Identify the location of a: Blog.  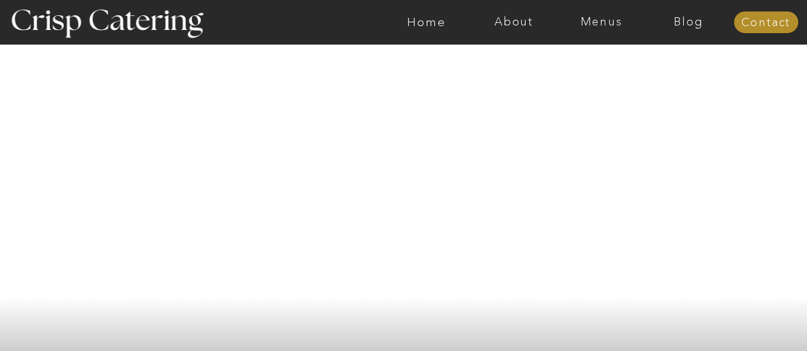
(688, 22).